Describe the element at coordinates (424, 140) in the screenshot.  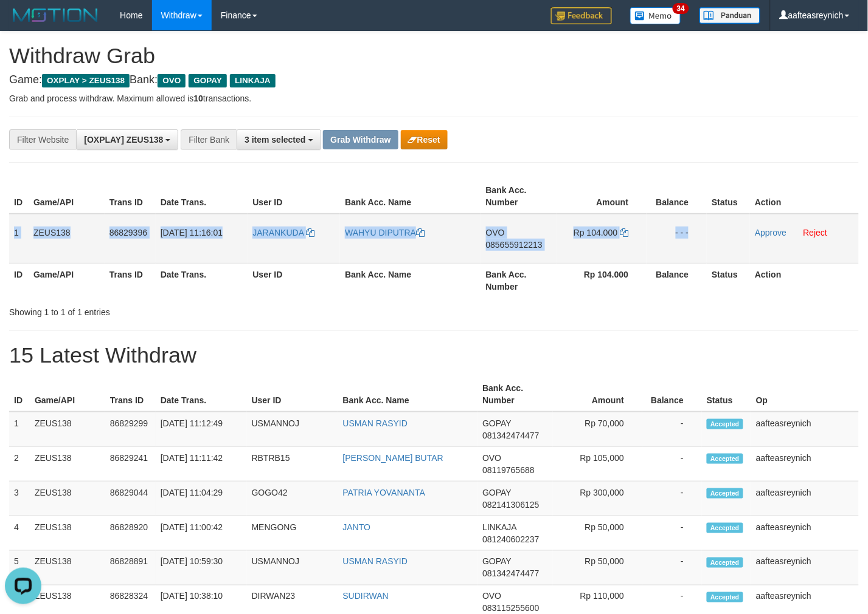
I see `button: Reset` at that location.